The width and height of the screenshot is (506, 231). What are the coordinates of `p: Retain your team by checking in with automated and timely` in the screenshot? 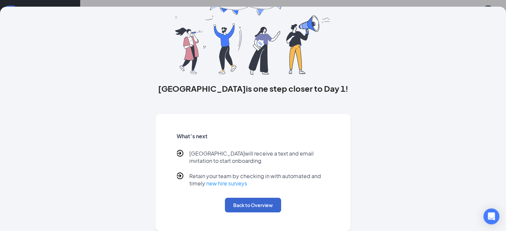 It's located at (259, 180).